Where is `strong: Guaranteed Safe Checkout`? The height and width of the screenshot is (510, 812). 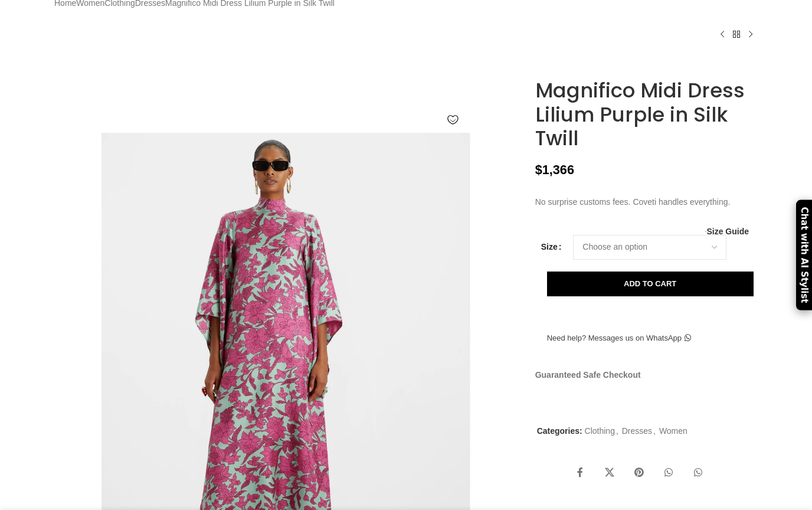 strong: Guaranteed Safe Checkout is located at coordinates (588, 375).